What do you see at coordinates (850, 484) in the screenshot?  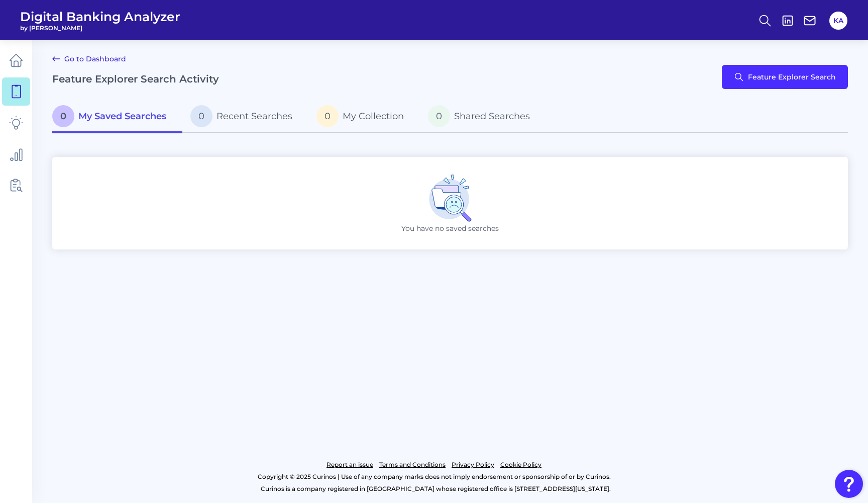 I see `button: Open Resource Center` at bounding box center [850, 484].